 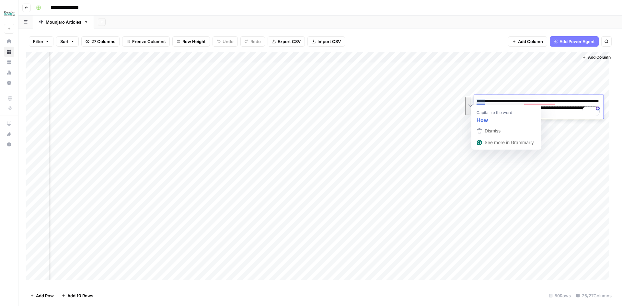 What do you see at coordinates (594, 296) in the screenshot?
I see `div: 26/27 Columns` at bounding box center [594, 296].